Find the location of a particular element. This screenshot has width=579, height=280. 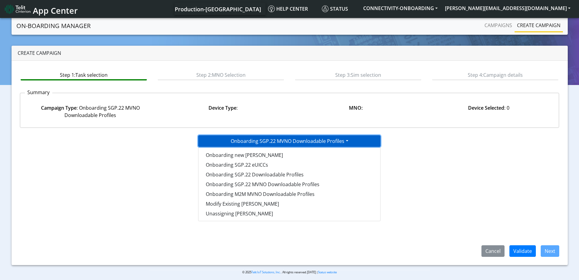

img: knowledge.svg is located at coordinates (272, 9).